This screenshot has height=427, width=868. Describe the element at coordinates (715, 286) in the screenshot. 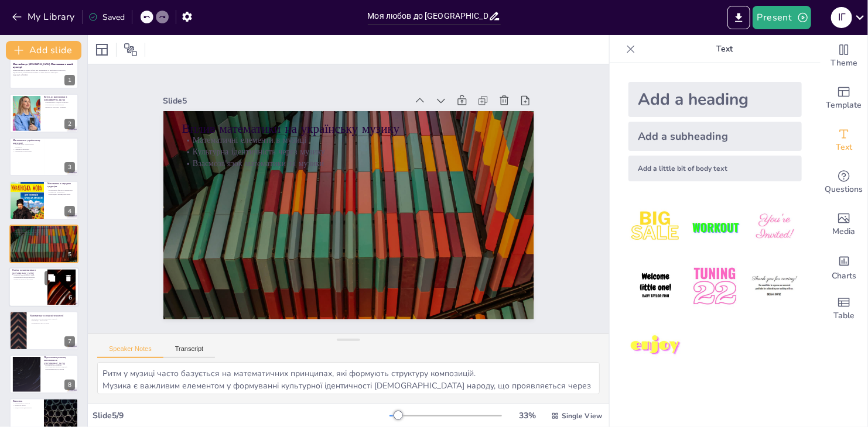

I see `img: 5.jpeg` at that location.